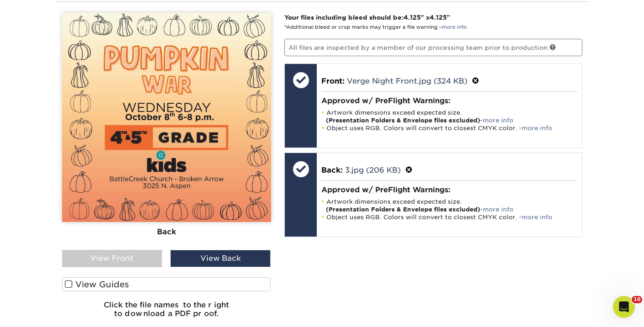 The width and height of the screenshot is (644, 327). Describe the element at coordinates (112, 258) in the screenshot. I see `div: View Front` at that location.